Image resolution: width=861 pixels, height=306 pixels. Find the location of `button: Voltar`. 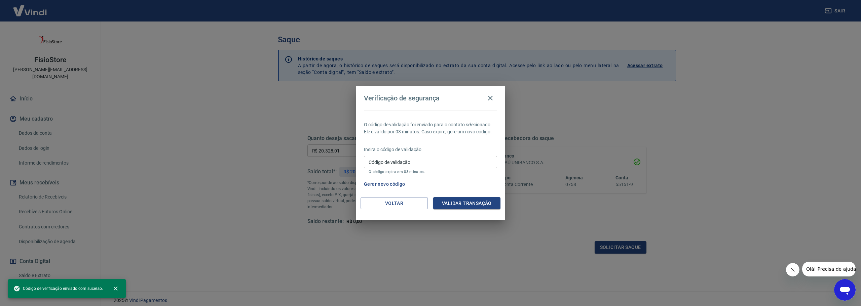

button: Voltar is located at coordinates (394, 203).